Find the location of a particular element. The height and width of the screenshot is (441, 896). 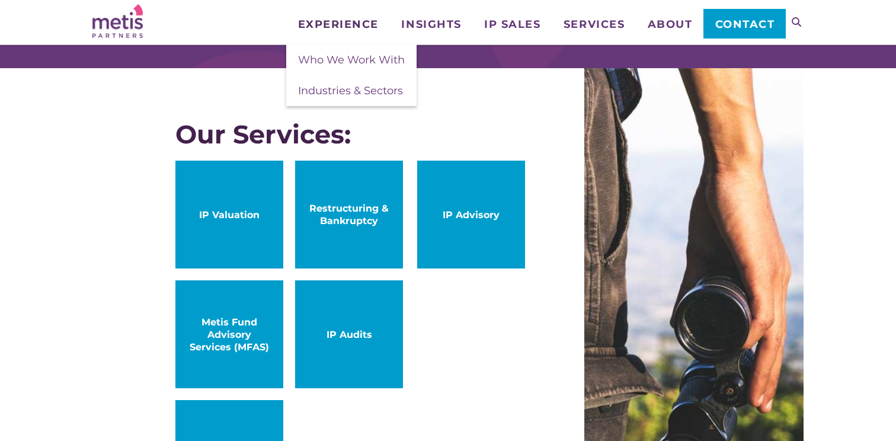

a: Who We Work With is located at coordinates (352, 60).